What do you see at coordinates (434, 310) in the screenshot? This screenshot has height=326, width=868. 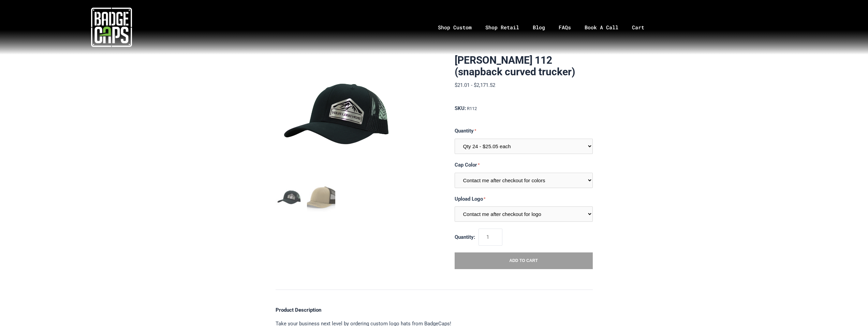 I see `h4: Product Description` at bounding box center [434, 310].